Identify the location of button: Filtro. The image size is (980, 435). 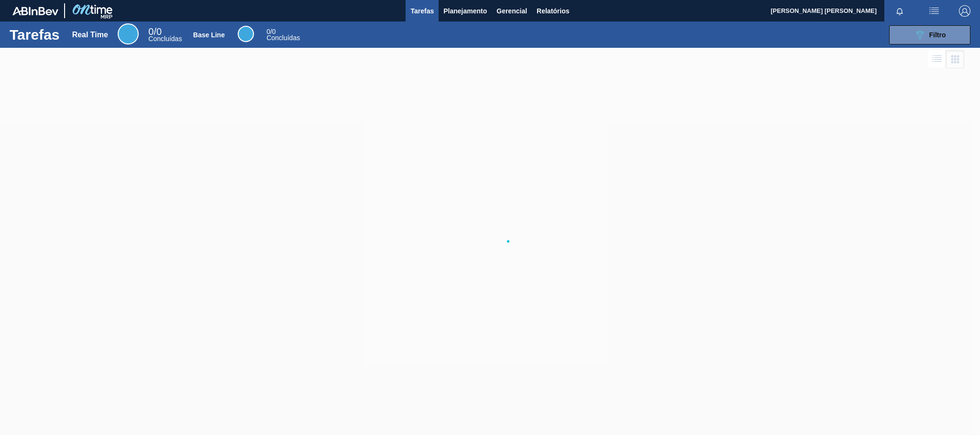
(930, 35).